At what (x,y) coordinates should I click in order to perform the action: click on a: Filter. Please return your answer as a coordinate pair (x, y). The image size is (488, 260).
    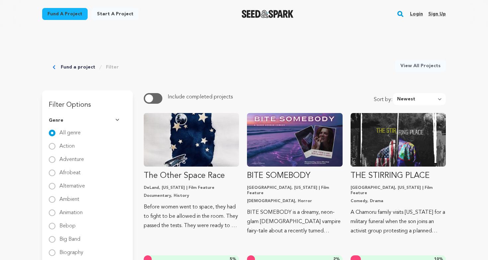
    Looking at the image, I should click on (112, 67).